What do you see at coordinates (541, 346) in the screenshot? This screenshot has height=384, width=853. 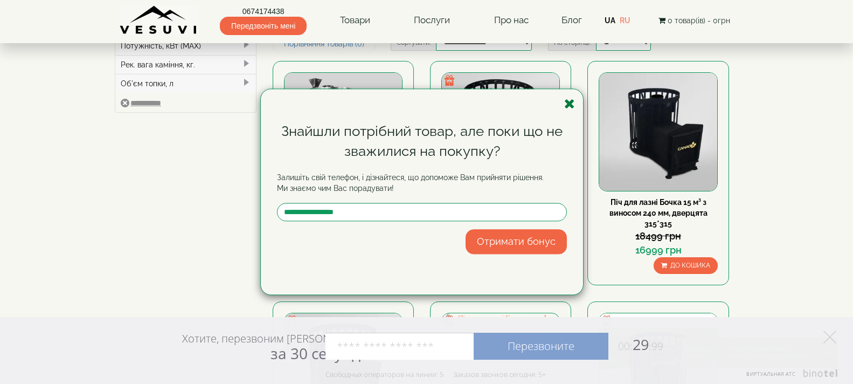 I see `a: Перезвоните` at bounding box center [541, 346].